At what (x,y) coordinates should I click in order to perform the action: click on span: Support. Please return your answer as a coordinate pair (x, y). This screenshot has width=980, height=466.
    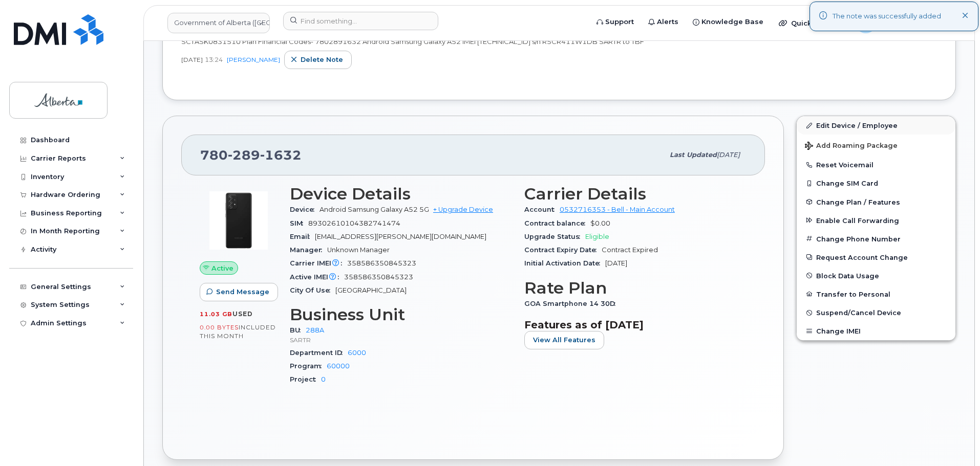
    Looking at the image, I should click on (620, 22).